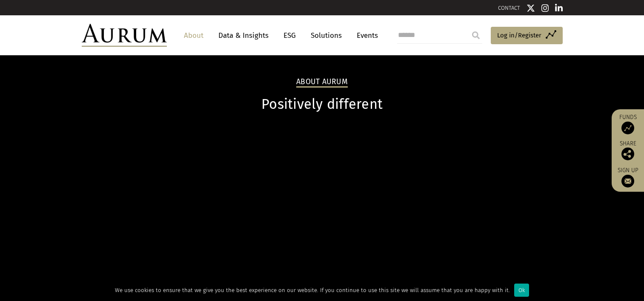 The width and height of the screenshot is (644, 301). I want to click on div: Ok, so click(521, 290).